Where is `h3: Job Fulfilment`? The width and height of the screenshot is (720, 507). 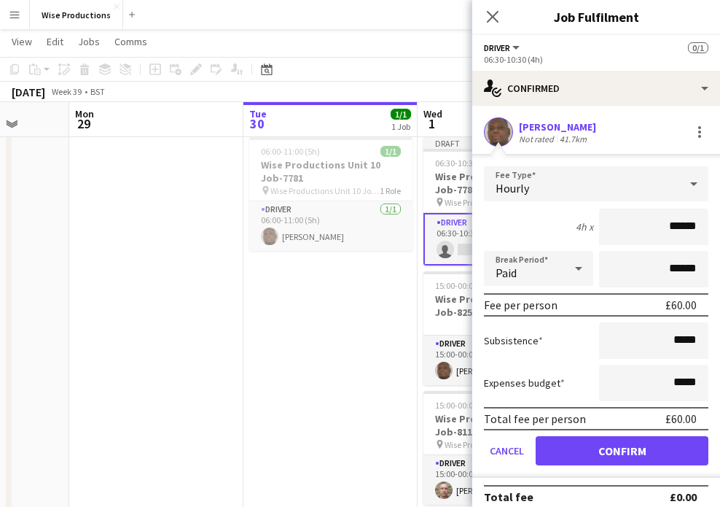
h3: Job Fulfilment is located at coordinates (596, 17).